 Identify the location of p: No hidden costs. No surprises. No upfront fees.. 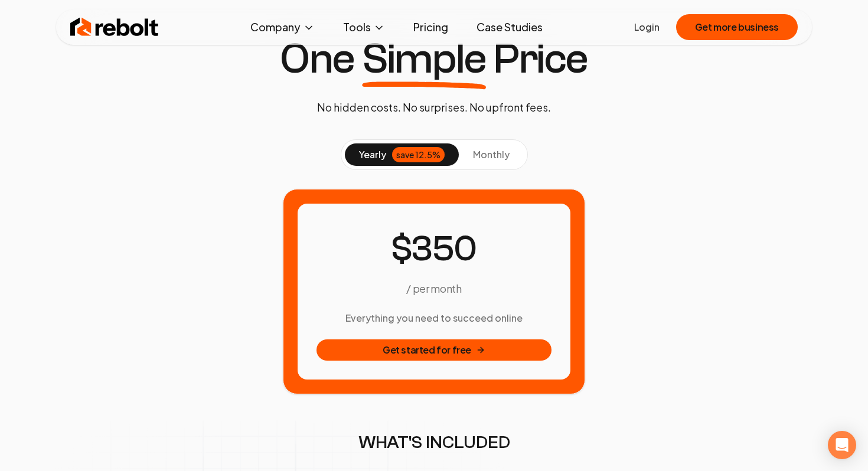
(434, 107).